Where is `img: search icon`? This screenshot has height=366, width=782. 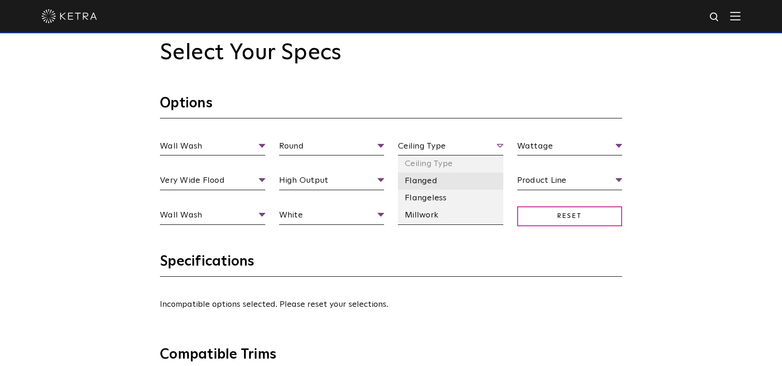 img: search icon is located at coordinates (715, 17).